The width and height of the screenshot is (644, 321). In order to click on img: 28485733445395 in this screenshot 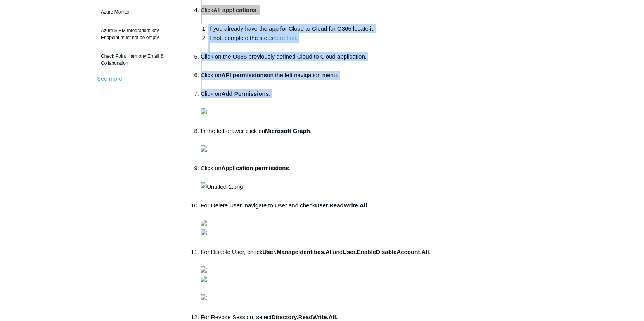, I will do `click(203, 111)`.